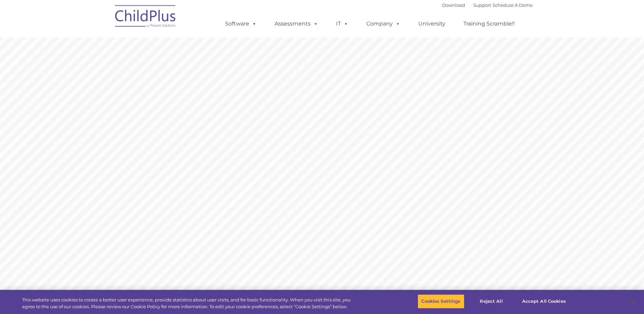  Describe the element at coordinates (489, 24) in the screenshot. I see `a: Training Scramble!!` at that location.